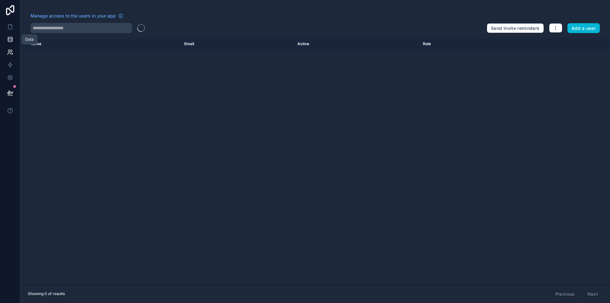 This screenshot has width=610, height=303. What do you see at coordinates (315, 161) in the screenshot?
I see `div: scrollable content` at bounding box center [315, 161].